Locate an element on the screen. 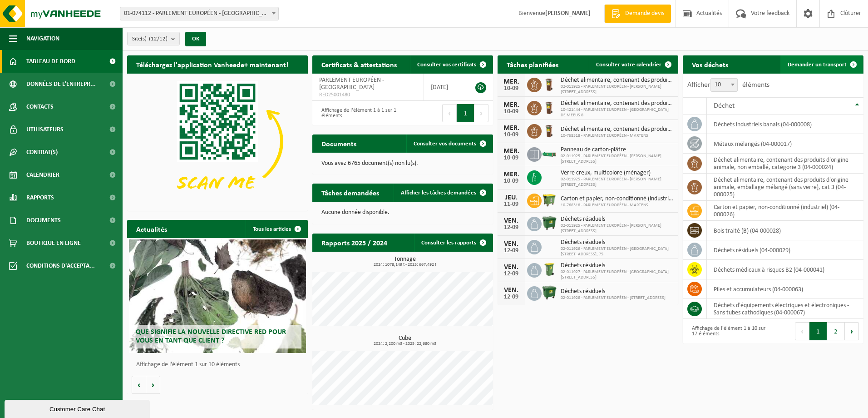  button: Site(s)(12/12) is located at coordinates (153, 38).